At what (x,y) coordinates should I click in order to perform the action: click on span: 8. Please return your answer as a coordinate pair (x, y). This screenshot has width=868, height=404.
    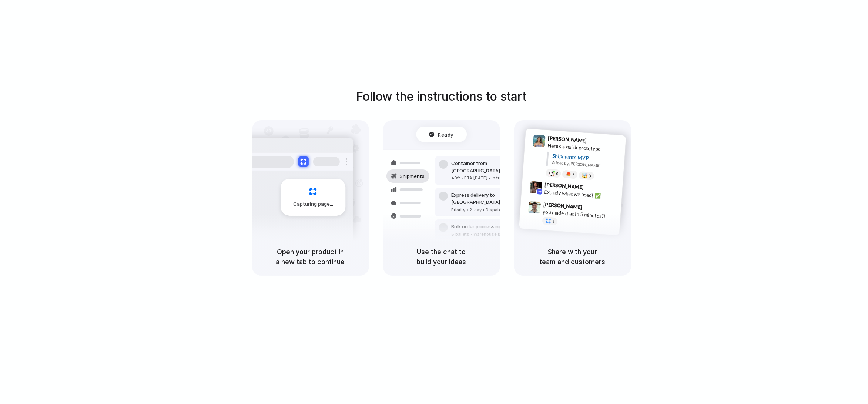
    Looking at the image, I should click on (557, 173).